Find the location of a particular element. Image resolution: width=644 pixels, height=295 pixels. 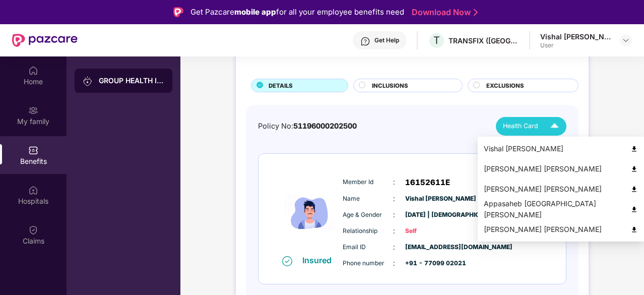

span: Phone number is located at coordinates (367, 263).